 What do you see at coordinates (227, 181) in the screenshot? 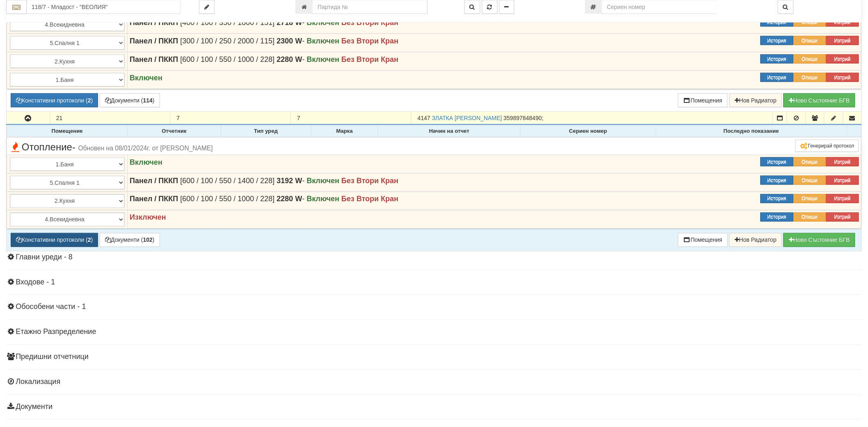
I see `span: [600 / 100 / 550 / 1400 / 228]` at bounding box center [227, 181].